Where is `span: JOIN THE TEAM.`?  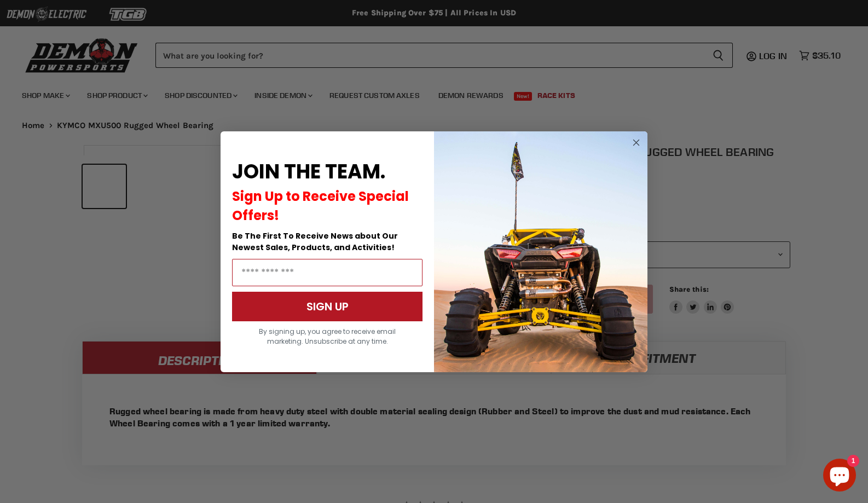 span: JOIN THE TEAM. is located at coordinates (309, 171).